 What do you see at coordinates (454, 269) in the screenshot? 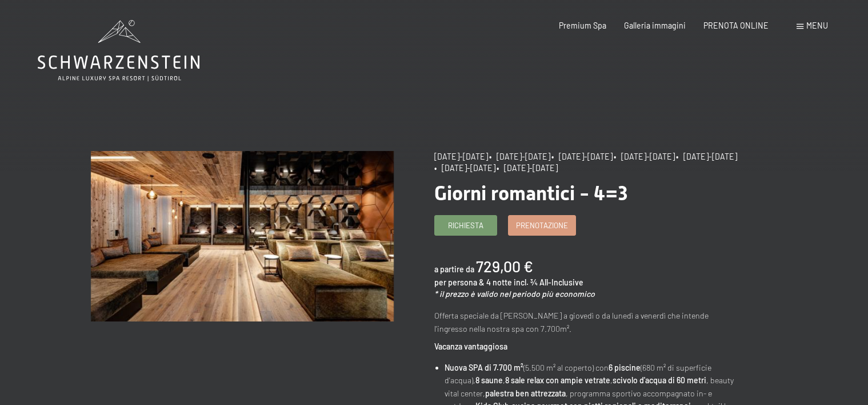
I see `span: a partire da` at bounding box center [454, 269].